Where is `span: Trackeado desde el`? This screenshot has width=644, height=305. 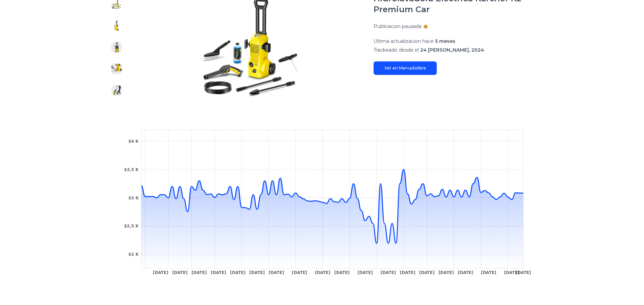
span: Trackeado desde el is located at coordinates (396, 50).